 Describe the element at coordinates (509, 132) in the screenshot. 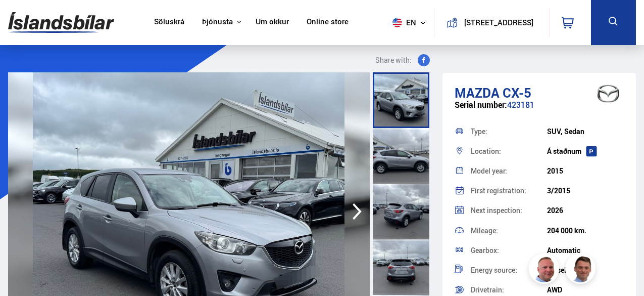

I see `div: Type:` at that location.